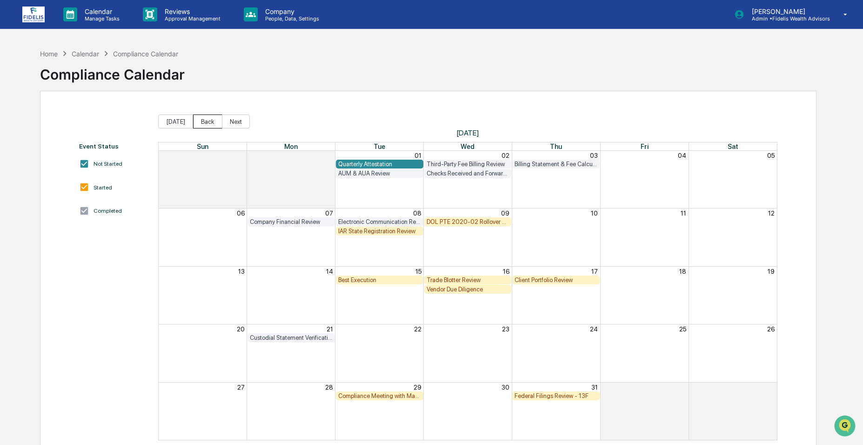  Describe the element at coordinates (556, 164) in the screenshot. I see `div: Billing Statement & Fee Calculations Report Review` at that location.